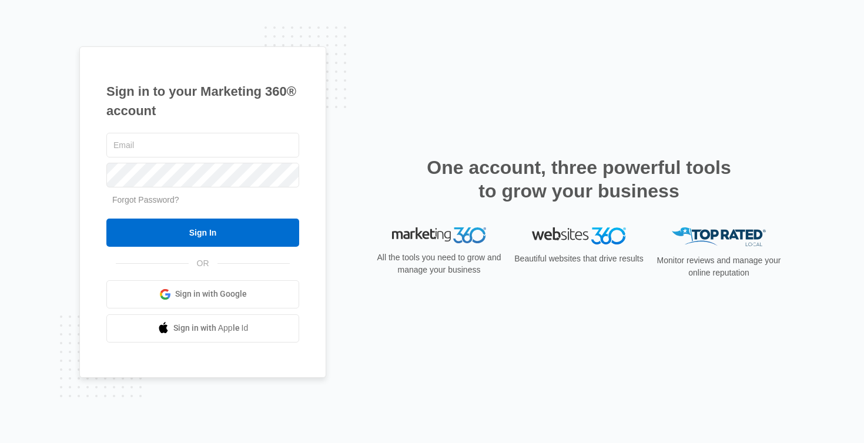  I want to click on h1: Sign in to your Marketing 360® account, so click(203, 101).